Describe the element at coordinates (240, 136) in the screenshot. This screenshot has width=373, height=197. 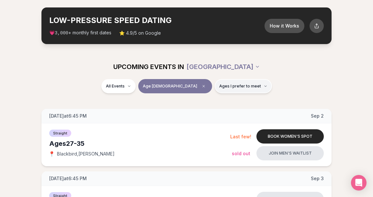
I see `span: Last few!` at that location.